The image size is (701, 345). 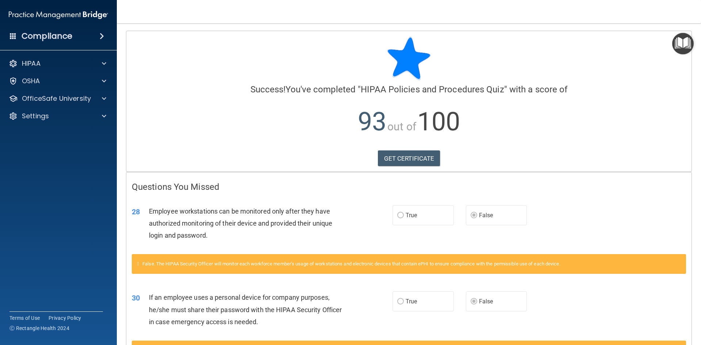 What do you see at coordinates (241, 223) in the screenshot?
I see `span: Employee workstations can be monitored only after they have authorized monitoring of their device...` at bounding box center [241, 223].